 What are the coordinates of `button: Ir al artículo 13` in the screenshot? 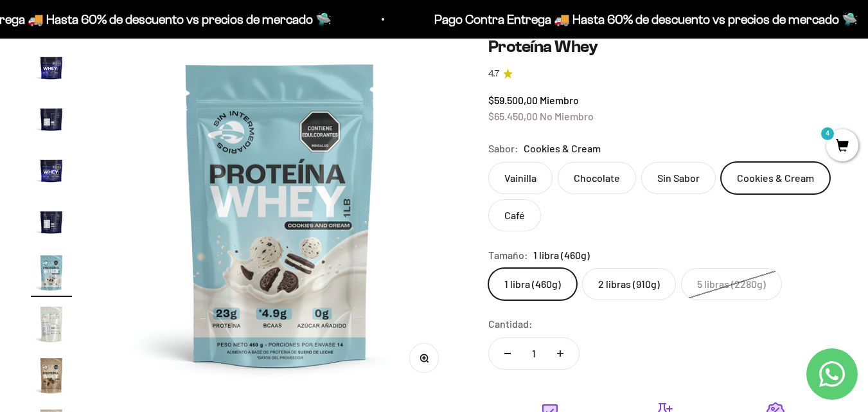 It's located at (51, 223).